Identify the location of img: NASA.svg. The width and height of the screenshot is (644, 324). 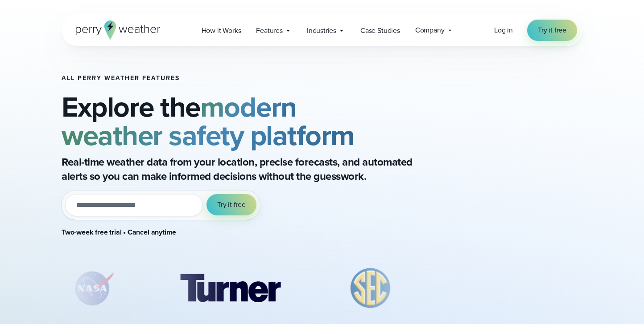
(92, 289).